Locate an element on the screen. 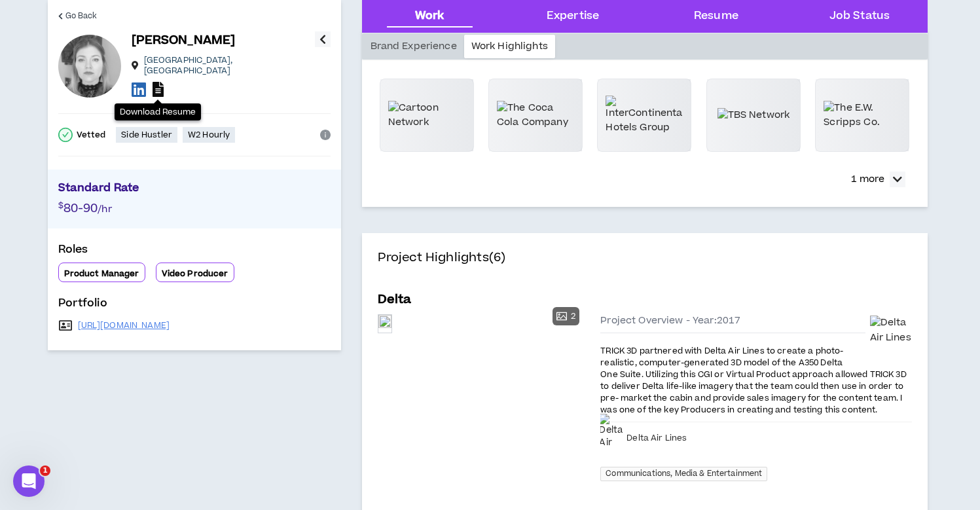 The image size is (980, 510). p: Standard Rate is located at coordinates (195, 190).